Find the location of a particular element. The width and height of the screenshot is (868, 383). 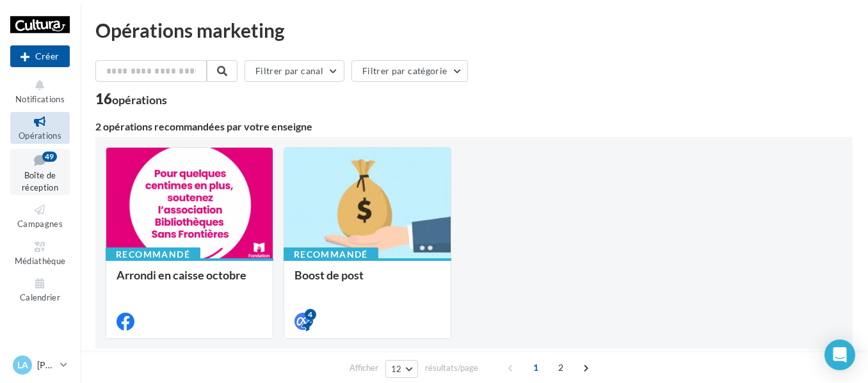

a: Opérations is located at coordinates (39, 128).